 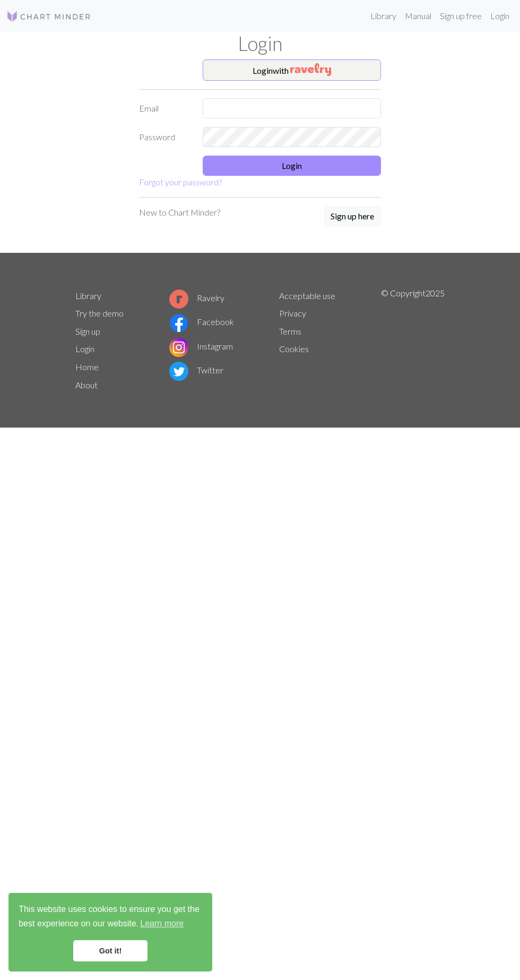 What do you see at coordinates (260, 44) in the screenshot?
I see `h1: Login` at bounding box center [260, 44].